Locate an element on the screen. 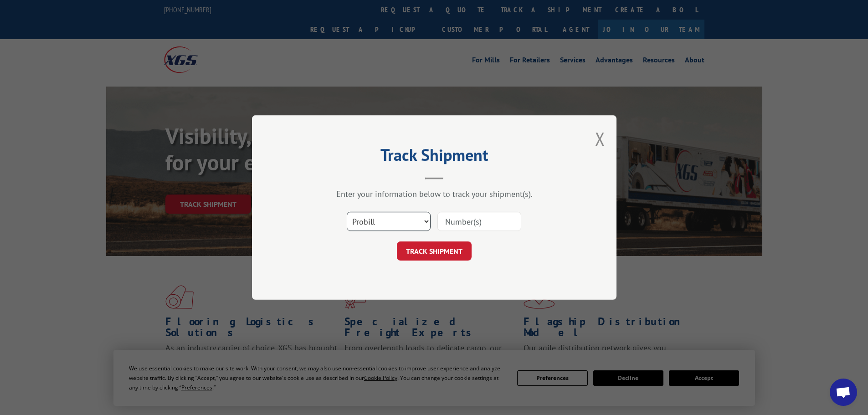 The width and height of the screenshot is (868, 415). h2: Track Shipment is located at coordinates (434, 157).